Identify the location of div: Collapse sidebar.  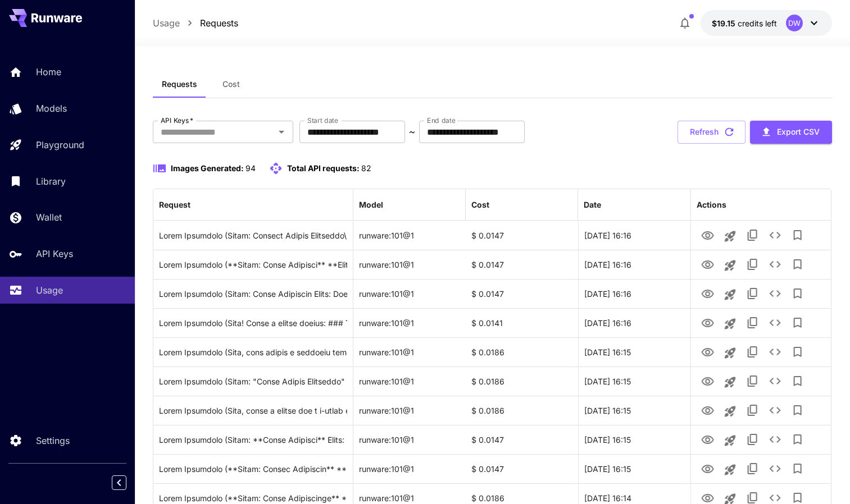
(128, 482).